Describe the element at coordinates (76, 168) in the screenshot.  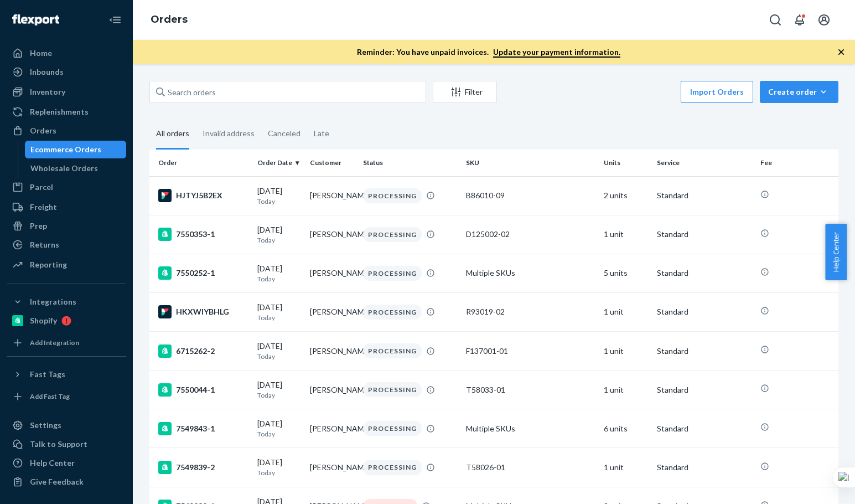
I see `a: Wholesale Orders` at that location.